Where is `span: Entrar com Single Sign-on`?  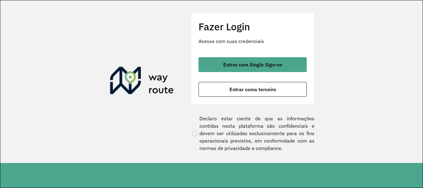 span: Entrar com Single Sign-on is located at coordinates (253, 65).